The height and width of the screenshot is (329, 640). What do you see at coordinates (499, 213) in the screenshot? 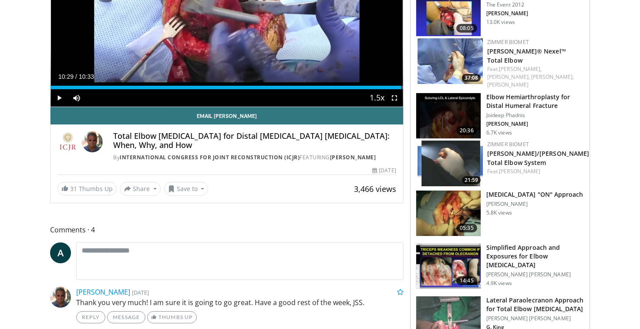
I see `p: 5.8K views` at bounding box center [499, 213].